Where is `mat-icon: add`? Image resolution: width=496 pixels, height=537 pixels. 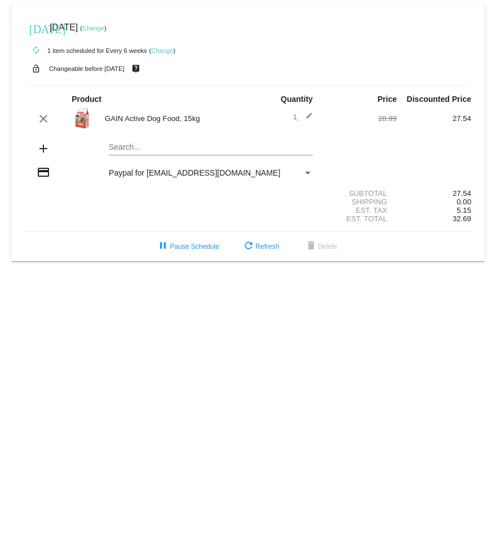 mat-icon: add is located at coordinates (43, 149).